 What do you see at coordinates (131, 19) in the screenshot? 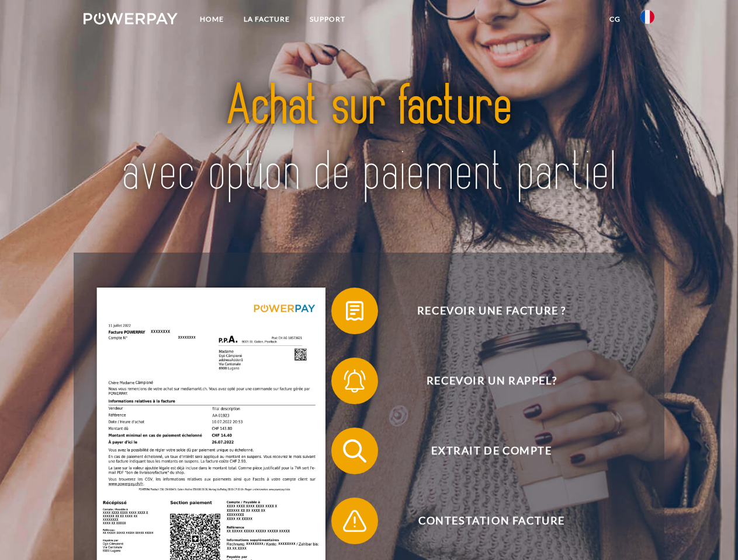
I see `img: logo-powerpay-white.svg` at bounding box center [131, 19].